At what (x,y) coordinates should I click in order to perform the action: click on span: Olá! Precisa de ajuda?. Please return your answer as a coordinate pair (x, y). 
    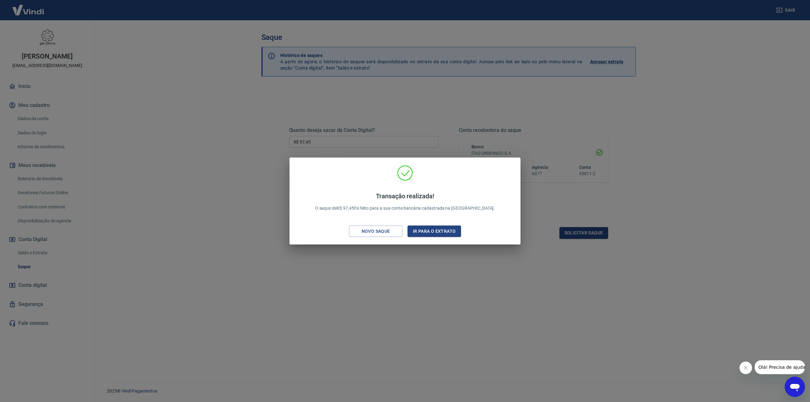
    Looking at the image, I should click on (28, 7).